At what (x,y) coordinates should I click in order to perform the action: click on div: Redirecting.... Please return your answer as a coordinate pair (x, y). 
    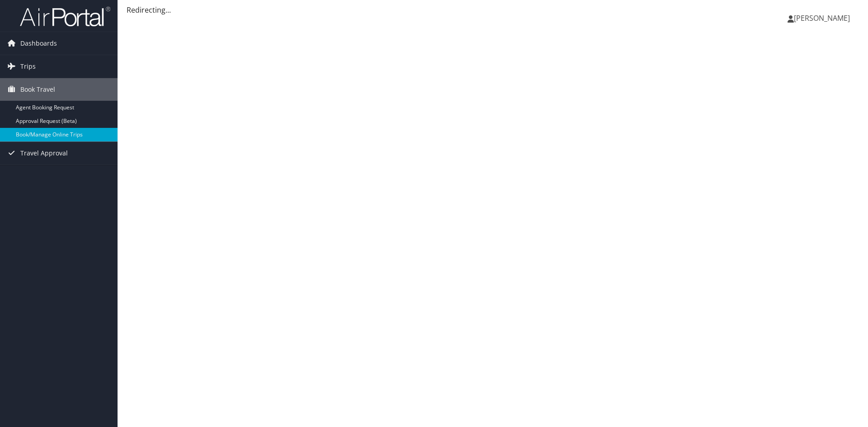
    Looking at the image, I should click on (493, 10).